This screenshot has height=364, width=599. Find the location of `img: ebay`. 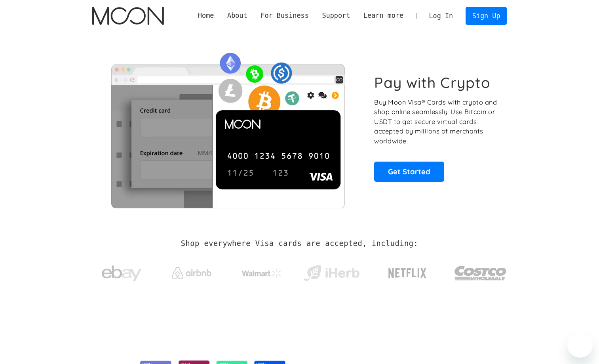

img: ebay is located at coordinates (122, 273).